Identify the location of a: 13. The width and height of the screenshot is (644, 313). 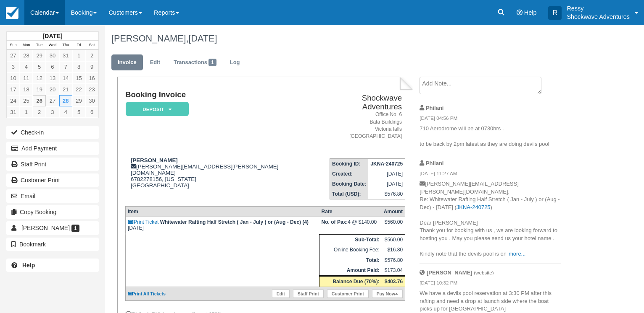
(52, 78).